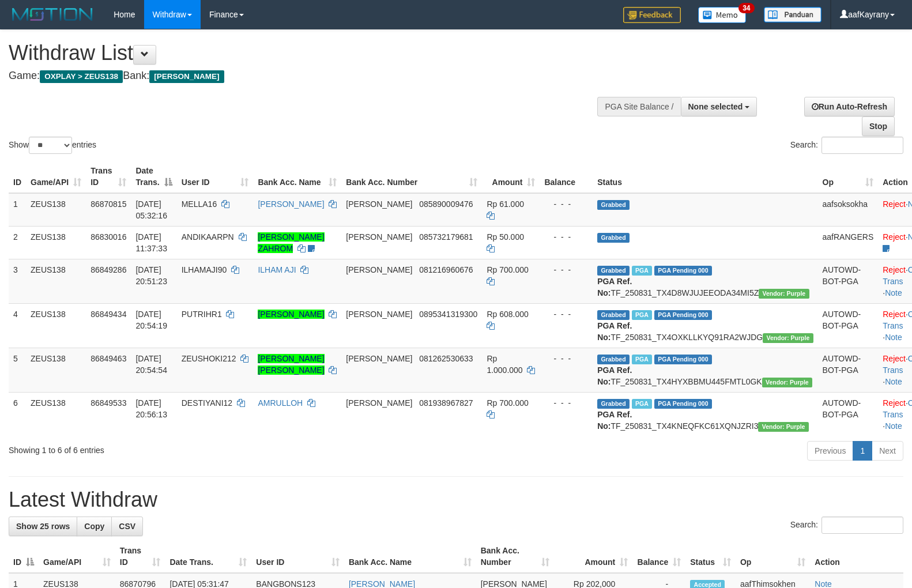  I want to click on span: Rp 50.000, so click(505, 237).